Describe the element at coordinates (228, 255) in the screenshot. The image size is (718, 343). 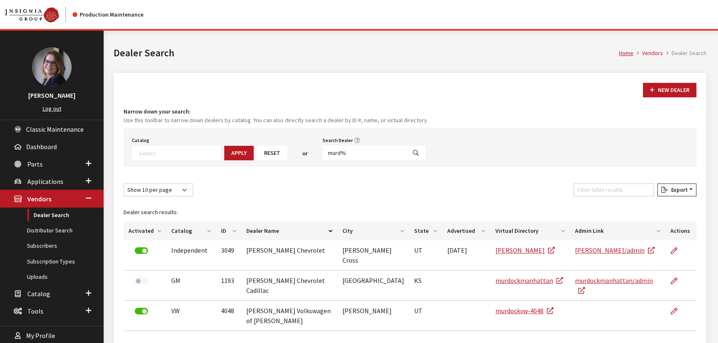
I see `td: 3049` at that location.